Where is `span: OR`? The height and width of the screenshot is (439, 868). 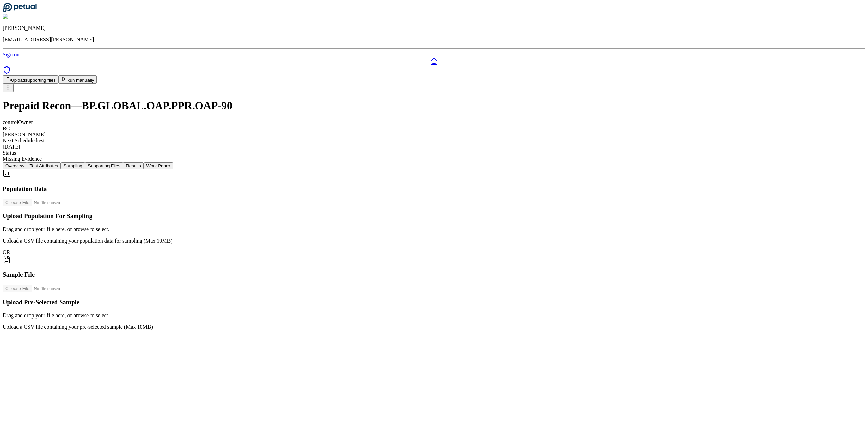
span: OR is located at coordinates (6, 252).